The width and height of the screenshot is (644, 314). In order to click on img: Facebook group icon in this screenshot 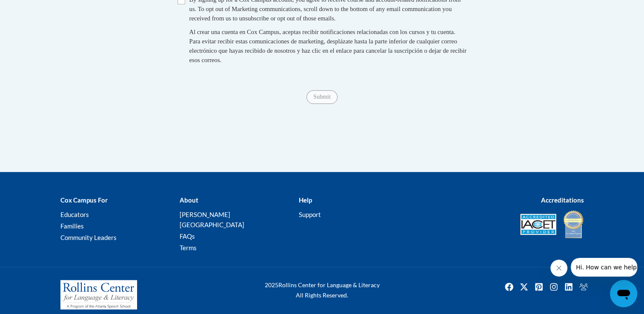, I will do `click(583, 287)`.